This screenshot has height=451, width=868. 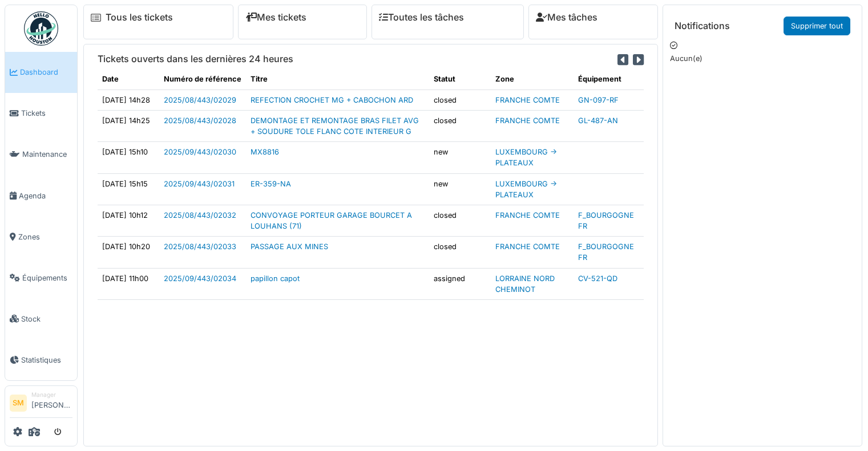 I want to click on a: 2025/09/443/02030, so click(x=200, y=152).